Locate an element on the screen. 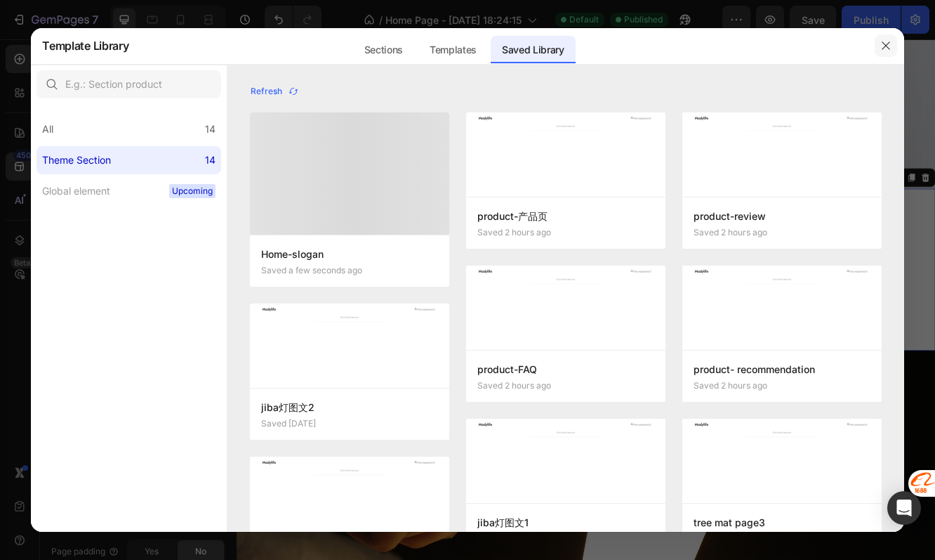 The width and height of the screenshot is (935, 560). h2: Template Library is located at coordinates (85, 46).